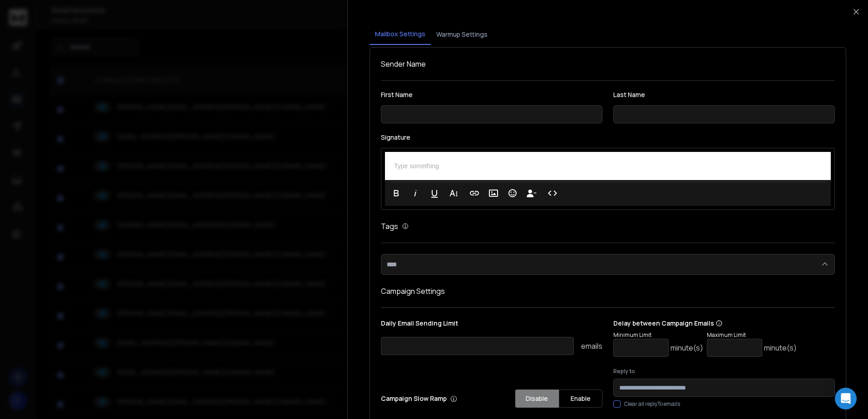  What do you see at coordinates (434, 193) in the screenshot?
I see `button: Underline (Ctrl+U)` at bounding box center [434, 193].